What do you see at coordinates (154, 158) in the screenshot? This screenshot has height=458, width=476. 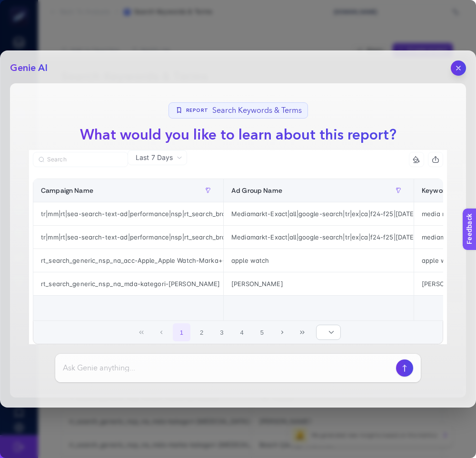 I see `span: Last 7 Days` at bounding box center [154, 158].